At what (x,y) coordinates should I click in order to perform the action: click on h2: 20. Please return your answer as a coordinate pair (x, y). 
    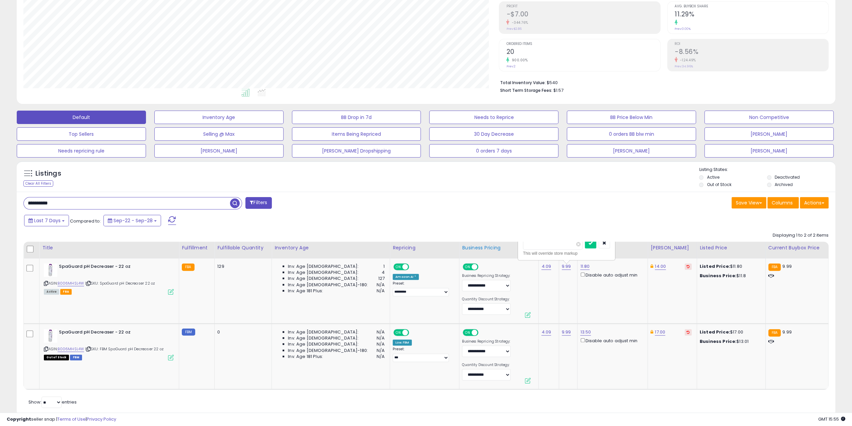
    Looking at the image, I should click on (583, 52).